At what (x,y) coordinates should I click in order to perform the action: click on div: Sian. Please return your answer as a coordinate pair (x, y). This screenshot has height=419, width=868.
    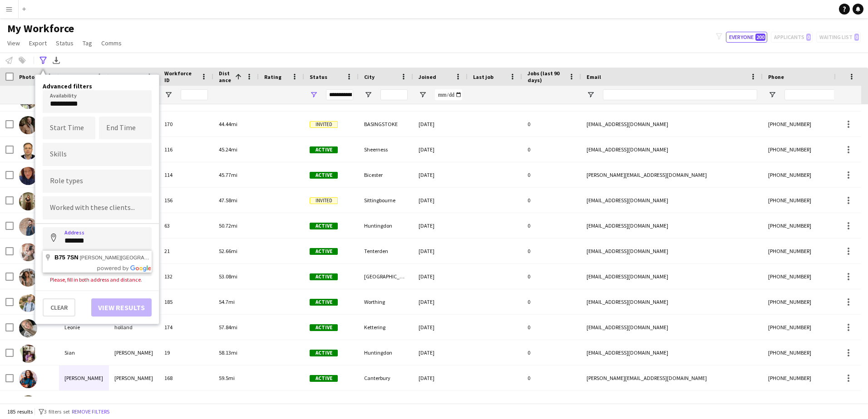
    Looking at the image, I should click on (84, 352).